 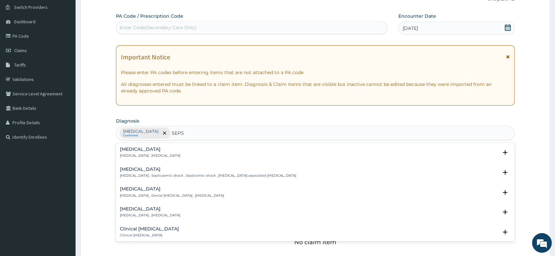 What do you see at coordinates (20, 51) in the screenshot?
I see `span: Claims` at bounding box center [20, 51].